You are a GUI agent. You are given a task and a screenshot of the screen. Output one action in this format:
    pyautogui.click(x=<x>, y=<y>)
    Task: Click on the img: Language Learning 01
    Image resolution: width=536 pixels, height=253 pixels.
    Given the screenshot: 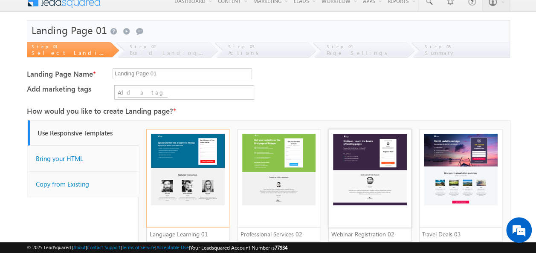 What is the action you would take?
    pyautogui.click(x=188, y=170)
    